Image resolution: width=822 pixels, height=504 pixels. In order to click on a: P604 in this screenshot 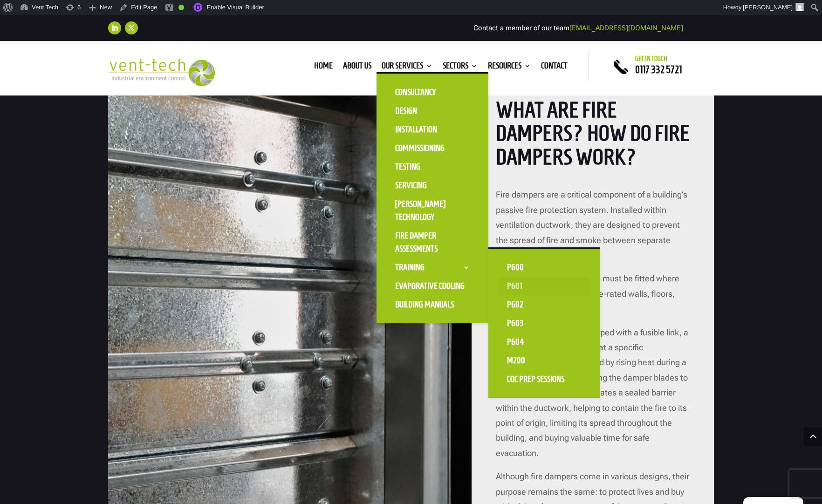, I will do `click(544, 342)`.